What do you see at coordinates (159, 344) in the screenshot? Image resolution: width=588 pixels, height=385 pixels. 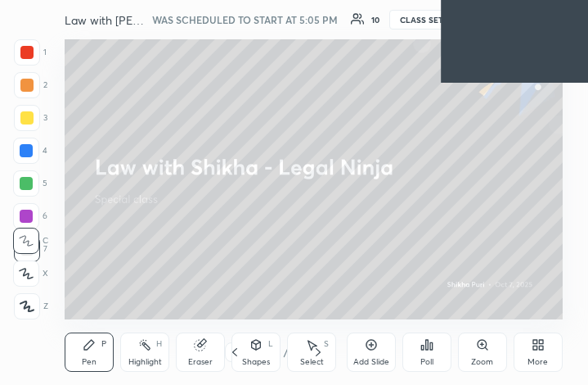 I see `div: H` at bounding box center [159, 344].